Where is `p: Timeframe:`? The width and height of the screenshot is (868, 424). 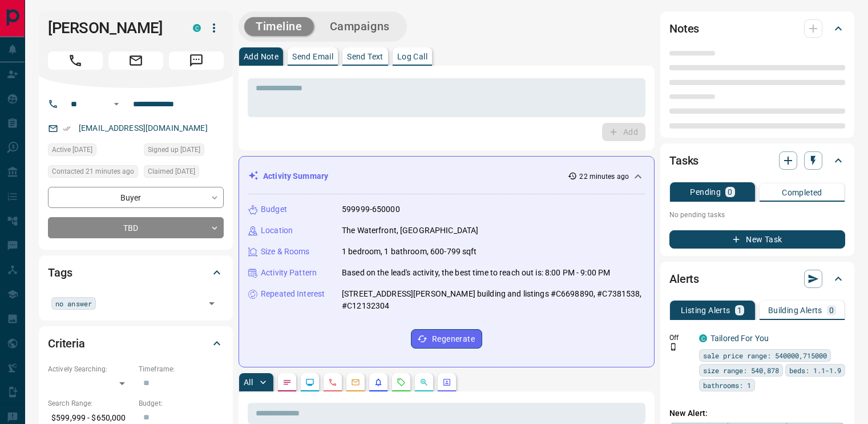
p: Timeframe: is located at coordinates (181, 369).